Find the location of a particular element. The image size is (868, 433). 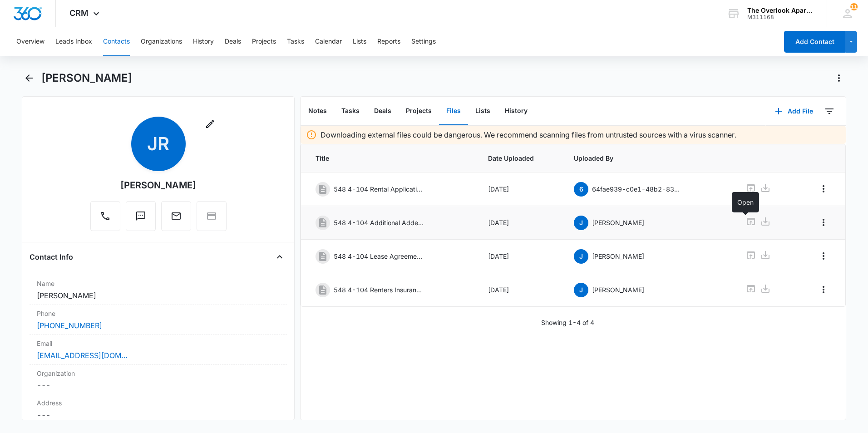

button: Call is located at coordinates (106, 216).